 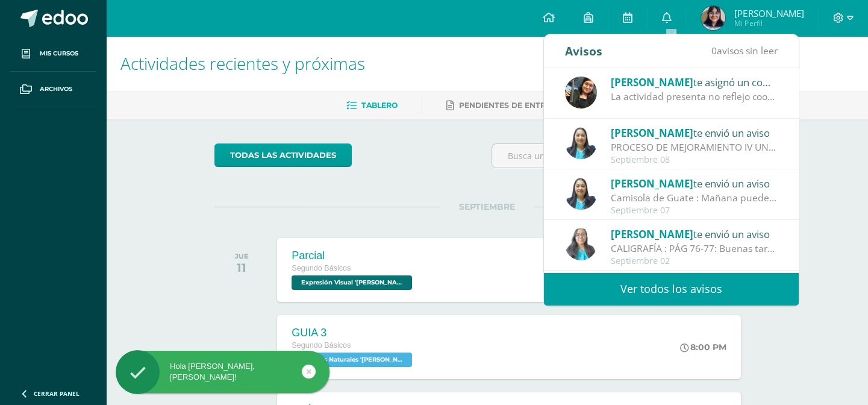 I want to click on span: Tablero, so click(x=380, y=105).